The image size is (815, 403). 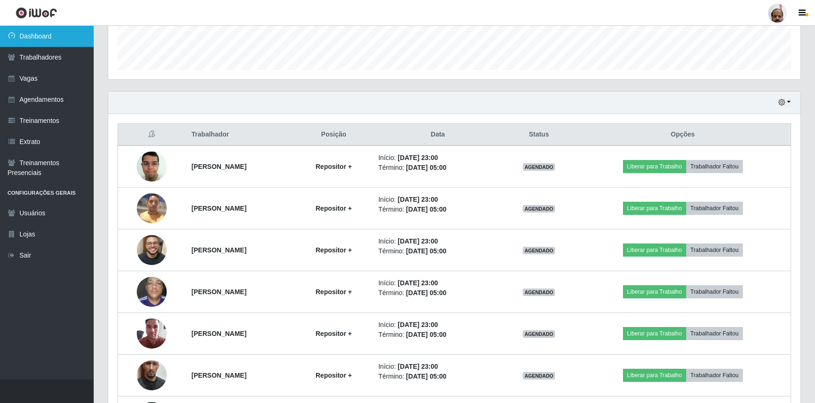 What do you see at coordinates (539, 134) in the screenshot?
I see `th: Status` at bounding box center [539, 134].